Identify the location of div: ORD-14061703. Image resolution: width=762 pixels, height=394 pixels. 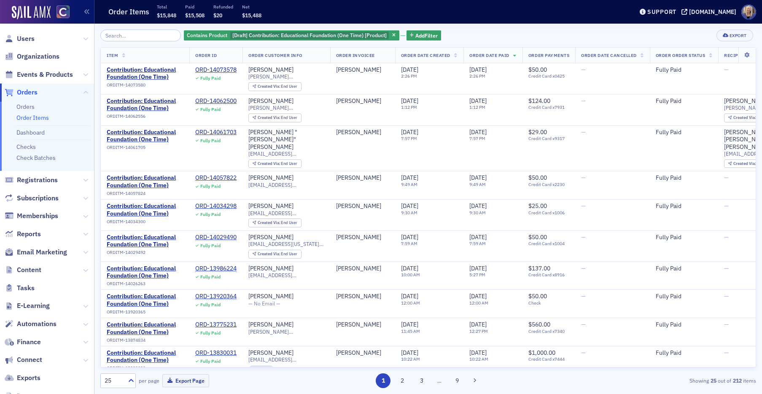
(216, 132).